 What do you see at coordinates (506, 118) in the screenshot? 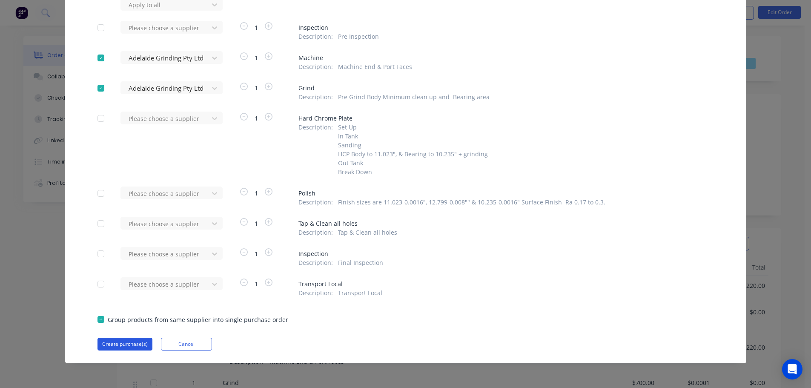
I see `span: Hard Chrome Plate` at bounding box center [506, 118].